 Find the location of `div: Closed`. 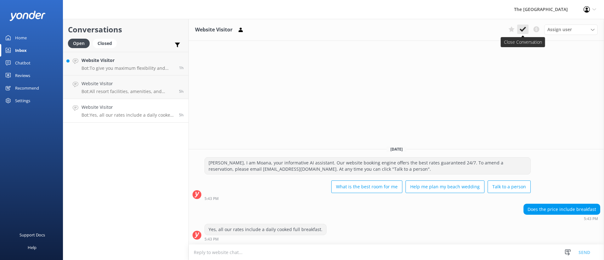

div: Closed is located at coordinates (105, 43).